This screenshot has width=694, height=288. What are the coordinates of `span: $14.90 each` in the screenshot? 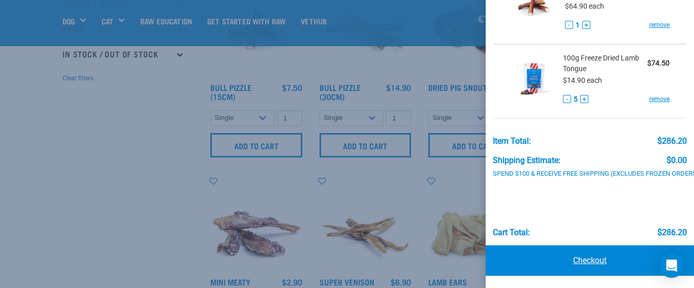 It's located at (582, 80).